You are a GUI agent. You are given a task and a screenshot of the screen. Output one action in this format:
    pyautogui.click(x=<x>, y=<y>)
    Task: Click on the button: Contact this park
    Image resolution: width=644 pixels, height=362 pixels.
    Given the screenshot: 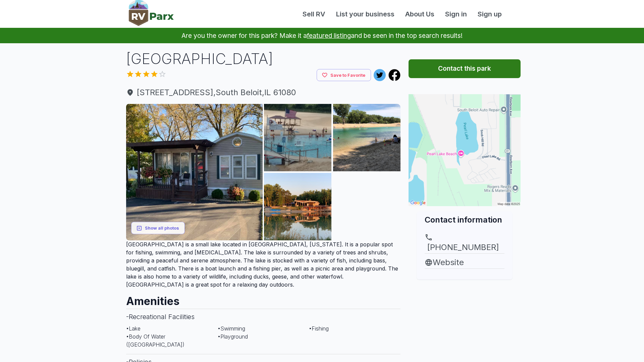 What is the action you would take?
    pyautogui.click(x=464, y=68)
    